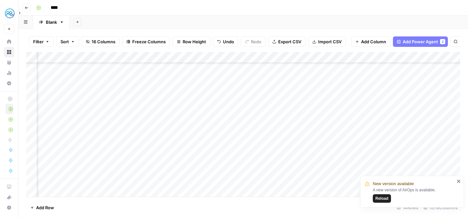 Image resolution: width=468 pixels, height=218 pixels. I want to click on span: Row Height, so click(194, 42).